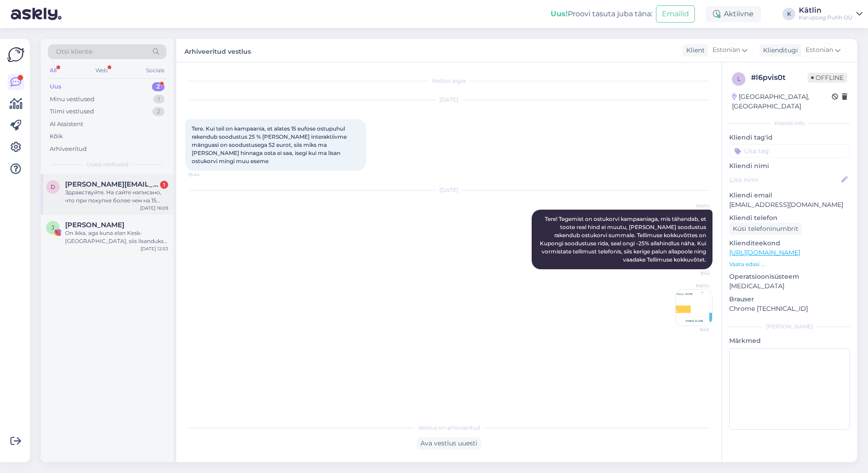 The image size is (868, 473). Describe the element at coordinates (449, 428) in the screenshot. I see `span: Vestlus on arhiveeritud` at that location.